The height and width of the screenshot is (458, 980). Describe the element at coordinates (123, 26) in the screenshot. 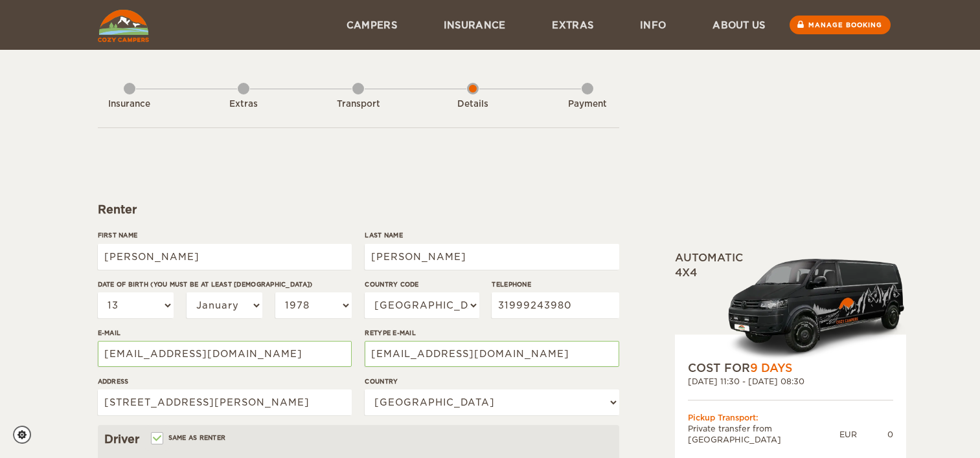

I see `img: Cozy Campers` at that location.